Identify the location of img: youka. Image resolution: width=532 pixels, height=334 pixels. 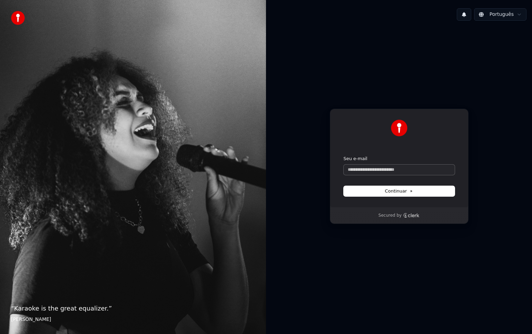
(18, 18).